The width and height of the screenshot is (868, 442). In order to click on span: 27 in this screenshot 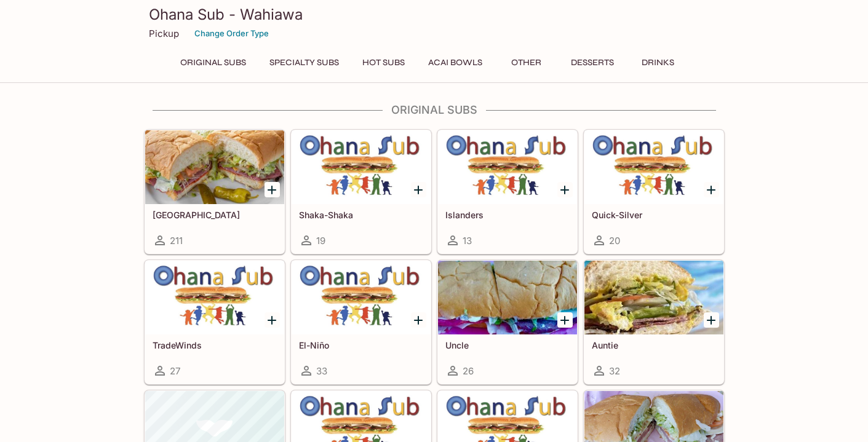, I will do `click(175, 371)`.